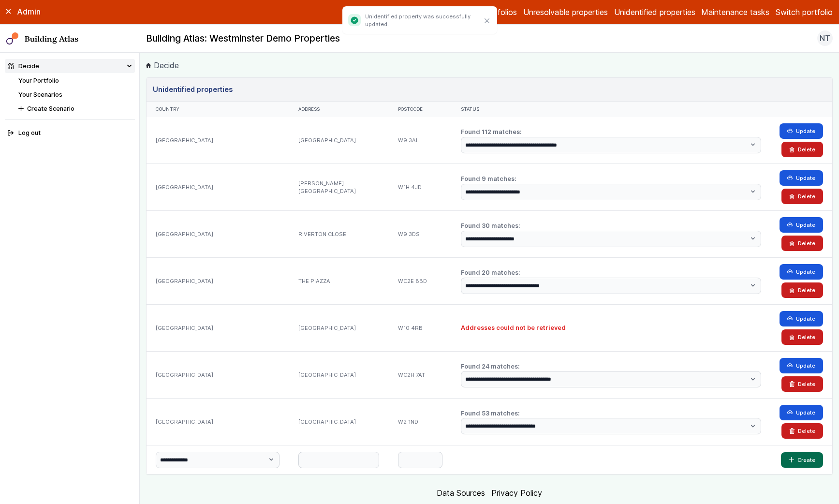 The image size is (839, 504). Describe the element at coordinates (611, 109) in the screenshot. I see `div: Status` at that location.